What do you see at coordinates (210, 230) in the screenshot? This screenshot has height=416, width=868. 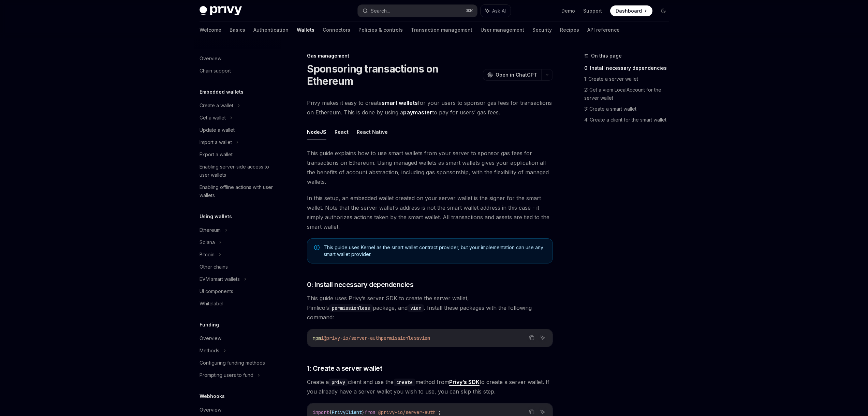 I see `div: Ethereum` at bounding box center [210, 230].